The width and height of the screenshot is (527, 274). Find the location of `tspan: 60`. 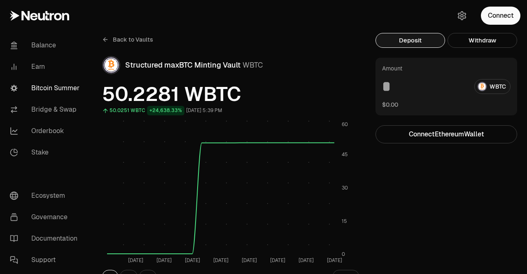

tspan: 60 is located at coordinates (345, 124).